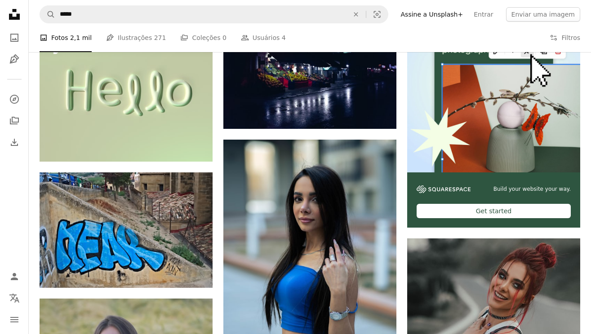 The width and height of the screenshot is (591, 334). I want to click on a: Usuários 4, so click(263, 38).